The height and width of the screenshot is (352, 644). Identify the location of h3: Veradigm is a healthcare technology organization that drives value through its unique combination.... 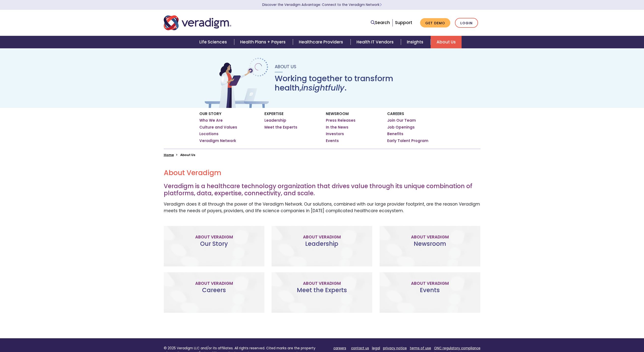
(322, 190).